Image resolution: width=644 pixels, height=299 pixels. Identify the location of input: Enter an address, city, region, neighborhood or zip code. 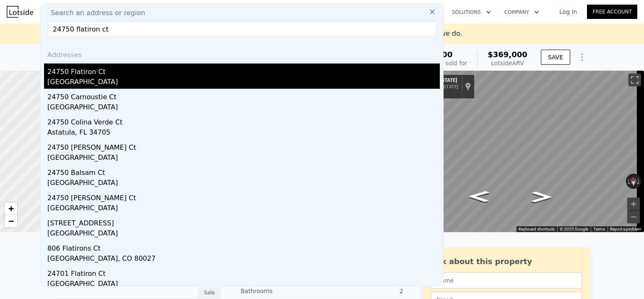
(242, 29).